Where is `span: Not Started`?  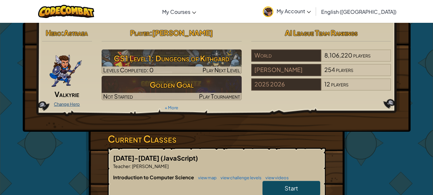
span: Not Started is located at coordinates (118, 96).